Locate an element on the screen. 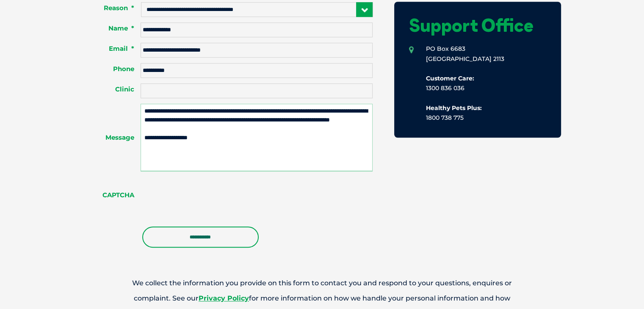 This screenshot has width=644, height=309. b: Customer Care: is located at coordinates (451, 78).